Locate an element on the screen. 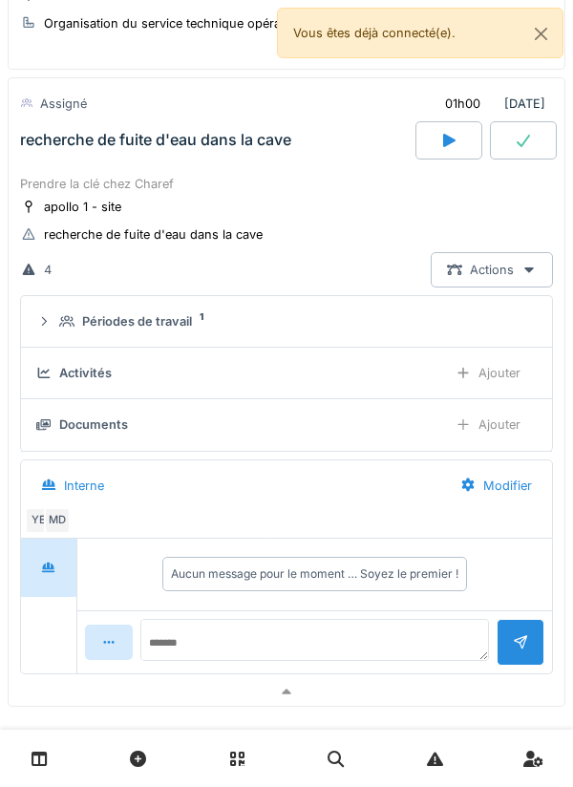  div: Modifier is located at coordinates (496, 485).